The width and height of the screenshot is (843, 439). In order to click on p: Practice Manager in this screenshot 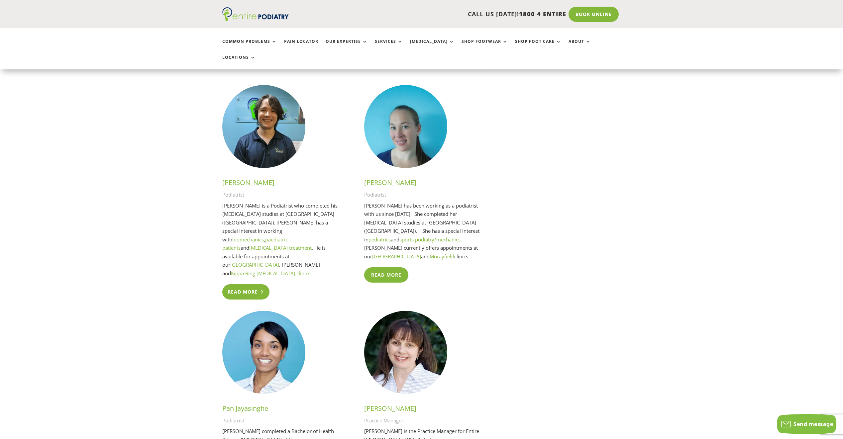, I will do `click(424, 422)`.